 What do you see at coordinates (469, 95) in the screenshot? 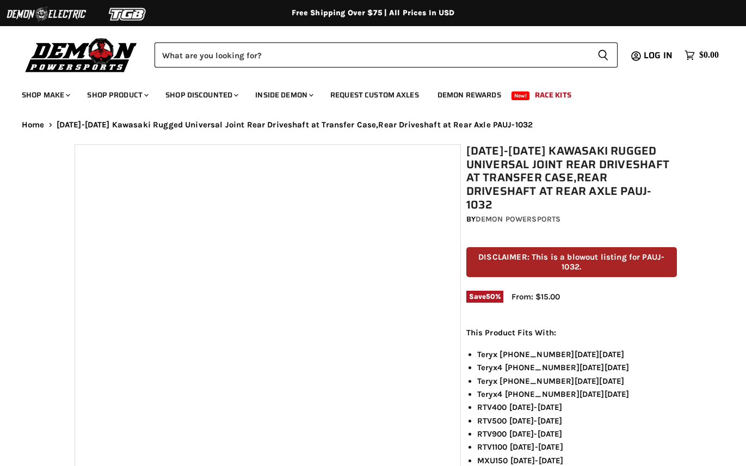
I see `a: Demon Rewards` at bounding box center [469, 95].